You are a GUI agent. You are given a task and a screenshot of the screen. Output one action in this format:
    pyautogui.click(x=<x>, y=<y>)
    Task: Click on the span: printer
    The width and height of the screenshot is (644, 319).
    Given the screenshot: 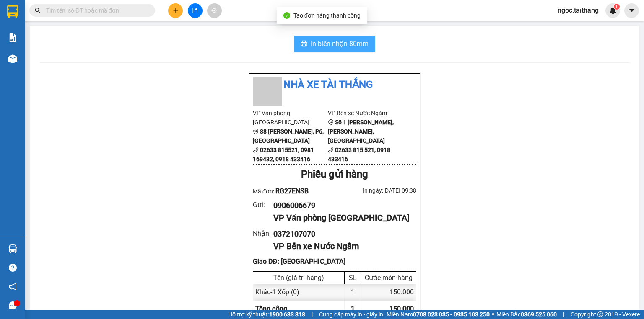 What is the action you would take?
    pyautogui.click(x=304, y=44)
    